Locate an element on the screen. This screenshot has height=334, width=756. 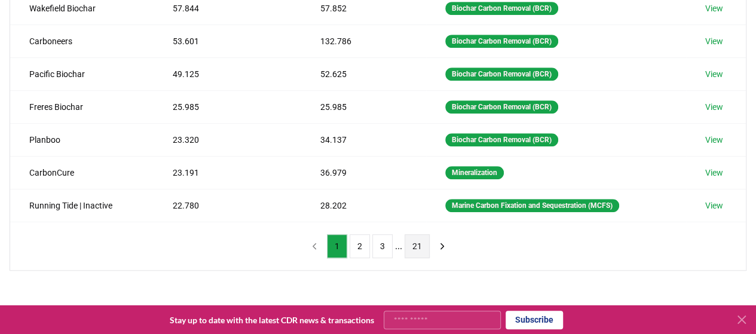
button: 1 is located at coordinates (337, 246).